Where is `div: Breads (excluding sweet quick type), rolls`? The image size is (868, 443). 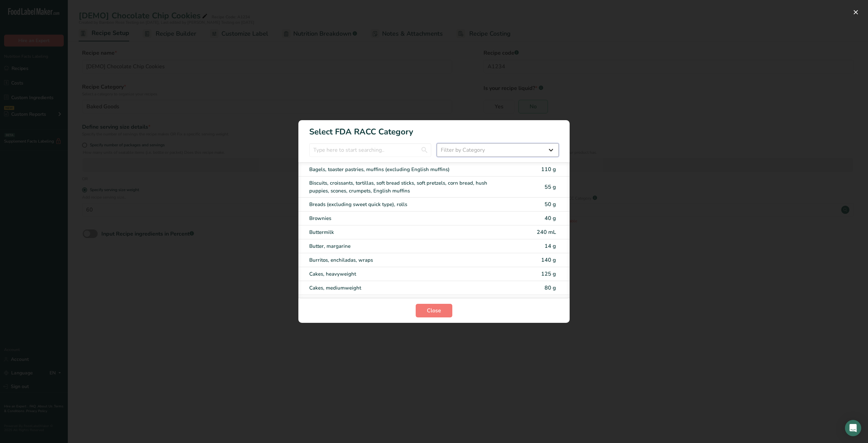
div: Breads (excluding sweet quick type), rolls is located at coordinates (406, 204).